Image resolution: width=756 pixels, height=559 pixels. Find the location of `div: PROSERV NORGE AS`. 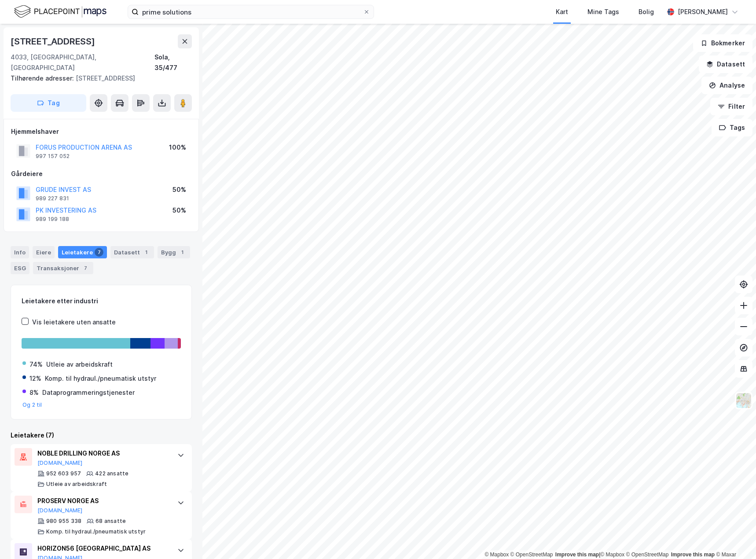

div: PROSERV NORGE AS is located at coordinates (103, 501).